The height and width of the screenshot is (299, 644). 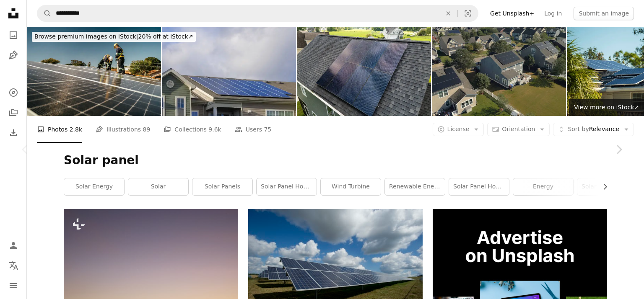 What do you see at coordinates (593, 129) in the screenshot?
I see `button: Sort byRelevance` at bounding box center [593, 129].